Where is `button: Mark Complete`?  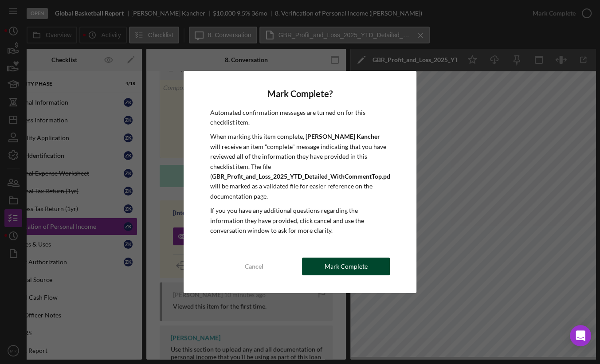
button: Mark Complete is located at coordinates (346, 266).